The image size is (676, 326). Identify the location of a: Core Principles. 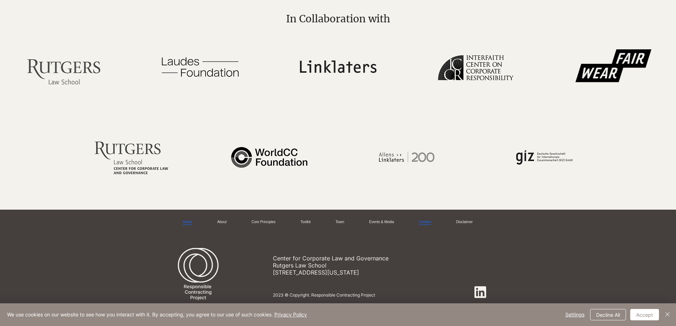
(264, 222).